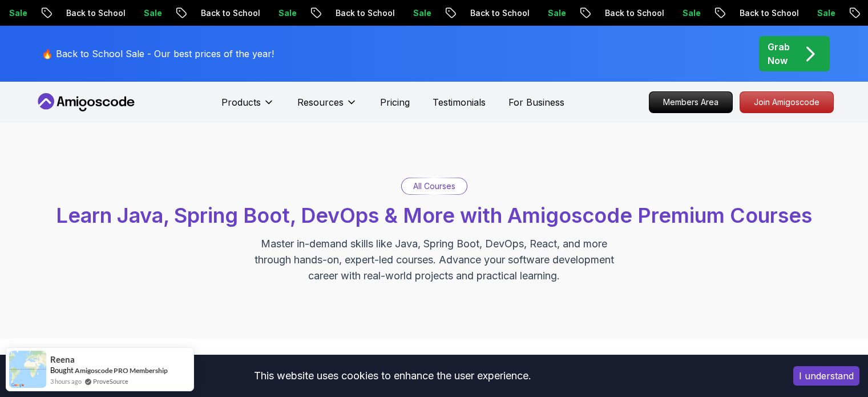 This screenshot has height=397, width=868. I want to click on p: Resources, so click(320, 103).